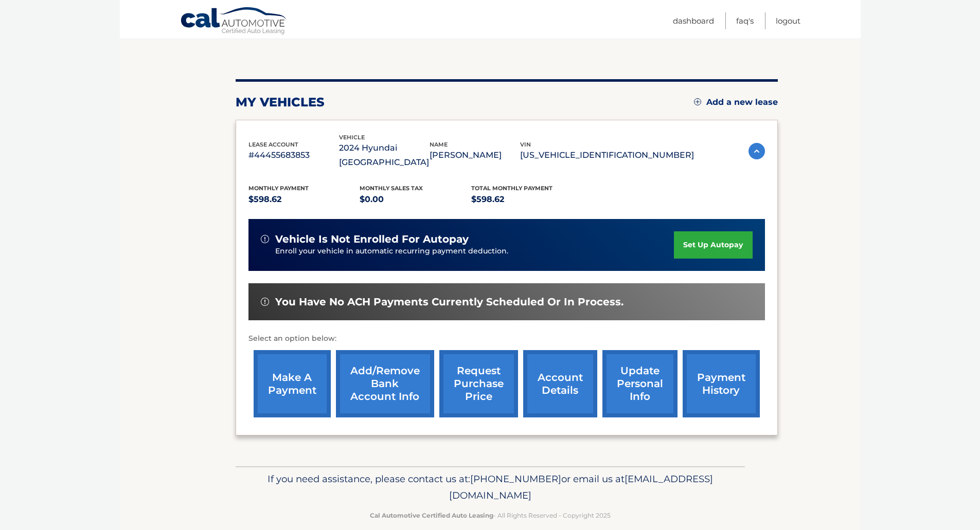 The image size is (980, 530). What do you see at coordinates (273, 145) in the screenshot?
I see `span: lease account` at bounding box center [273, 145].